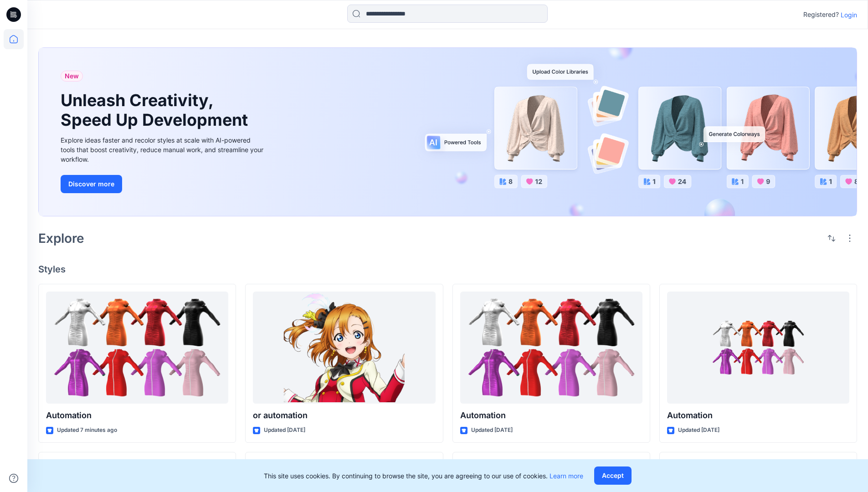 The image size is (868, 492). What do you see at coordinates (61, 239) in the screenshot?
I see `h2: Explore` at bounding box center [61, 239].